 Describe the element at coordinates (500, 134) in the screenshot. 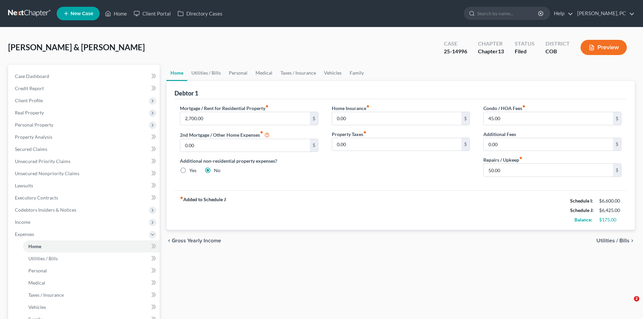

I see `label: Additional Fees` at that location.